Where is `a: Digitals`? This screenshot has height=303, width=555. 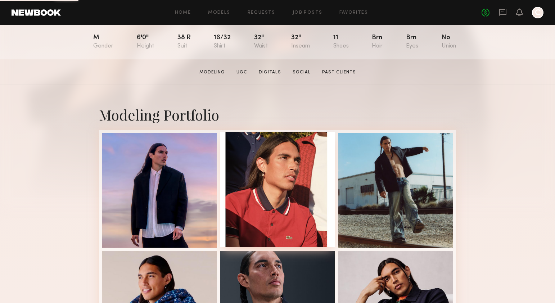 a: Digitals is located at coordinates (270, 72).